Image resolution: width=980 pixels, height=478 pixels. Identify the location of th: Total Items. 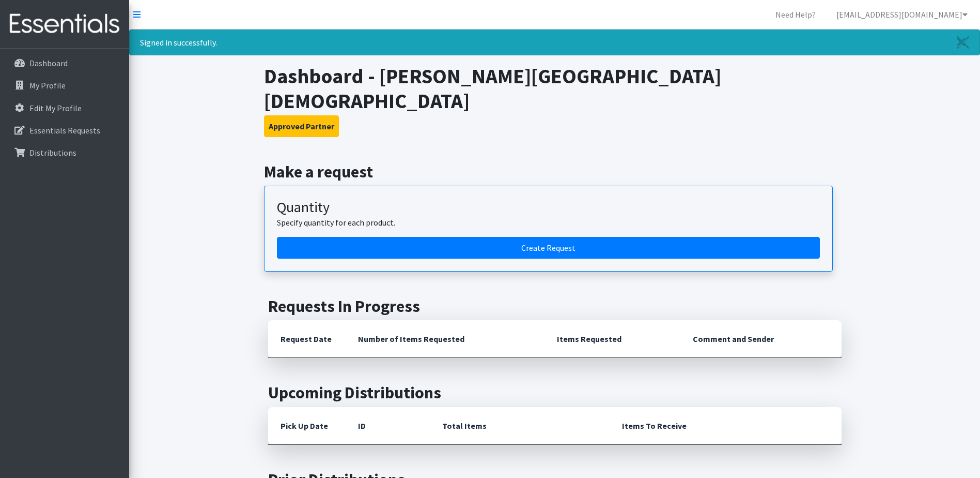
(520, 426).